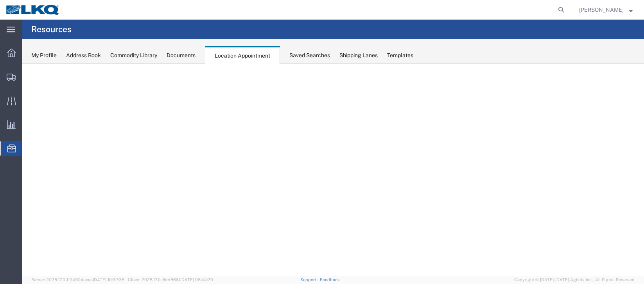 The image size is (644, 284). Describe the element at coordinates (400, 55) in the screenshot. I see `div: Templates` at that location.